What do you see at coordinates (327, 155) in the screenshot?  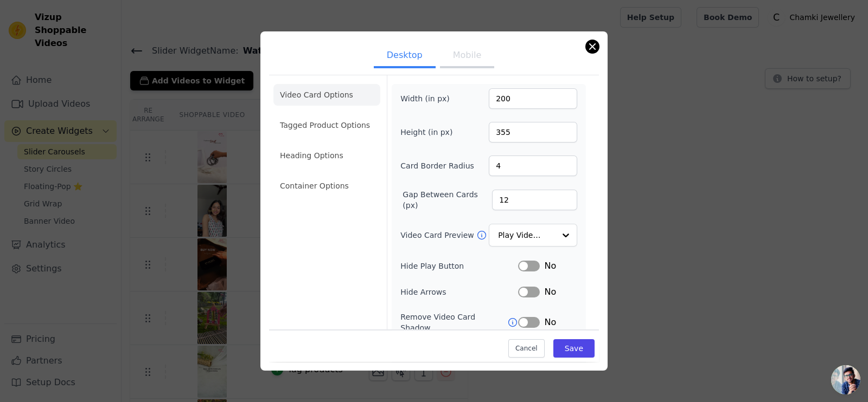 I see `li: Heading Options` at bounding box center [327, 155].